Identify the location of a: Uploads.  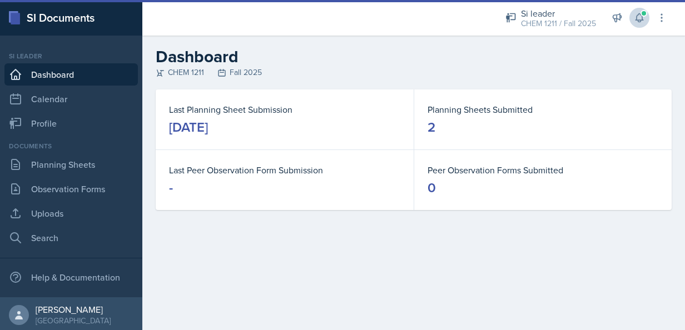
(71, 213).